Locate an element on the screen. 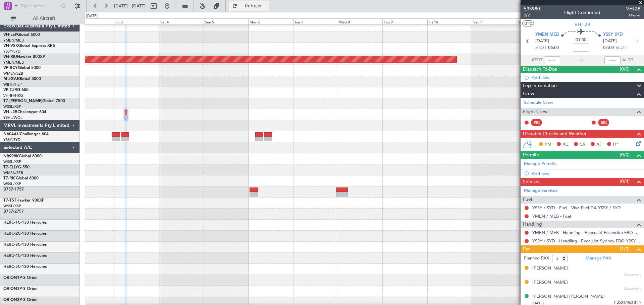 This screenshot has width=644, height=305. span: Dispatch Checks and Weather is located at coordinates (554, 134).